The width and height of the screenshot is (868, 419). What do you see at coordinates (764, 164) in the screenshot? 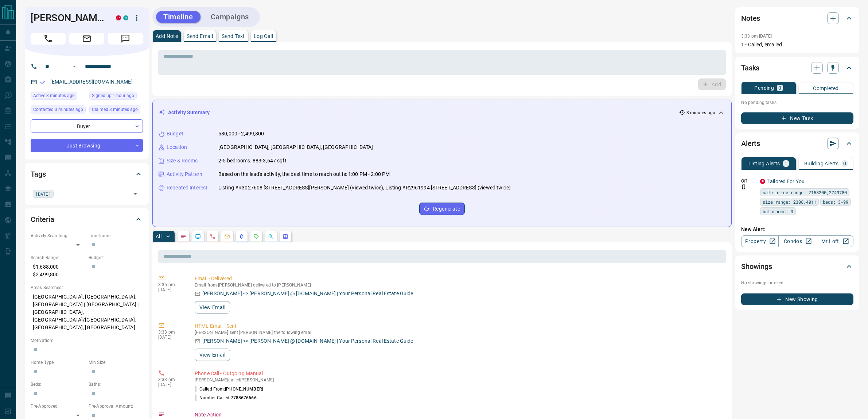
I see `p: Listing Alerts` at bounding box center [764, 164].